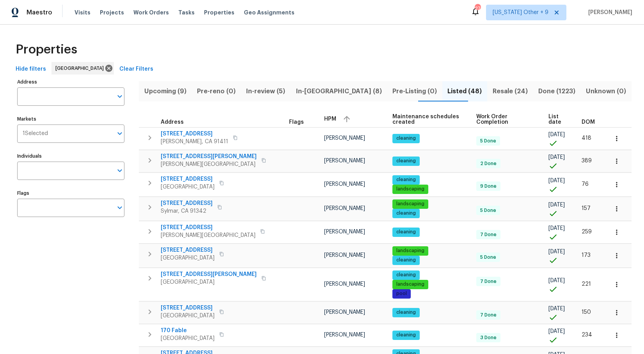 Image resolution: width=644 pixels, height=354 pixels. Describe the element at coordinates (297, 122) in the screenshot. I see `span: Flags` at that location.